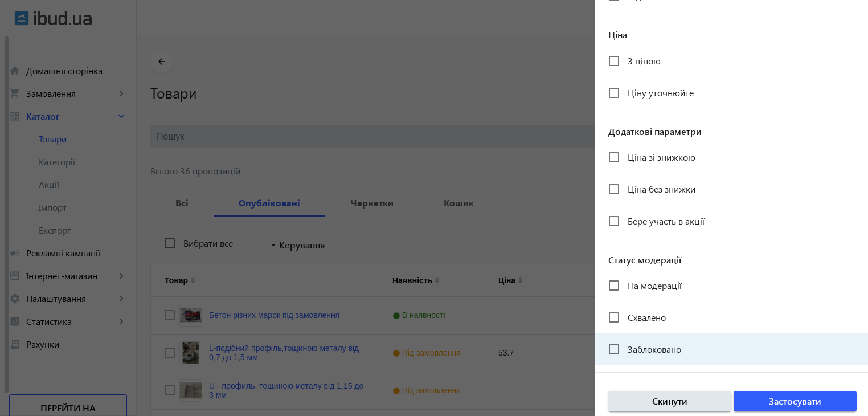  I want to click on span: Додаткові параметри, so click(731, 131).